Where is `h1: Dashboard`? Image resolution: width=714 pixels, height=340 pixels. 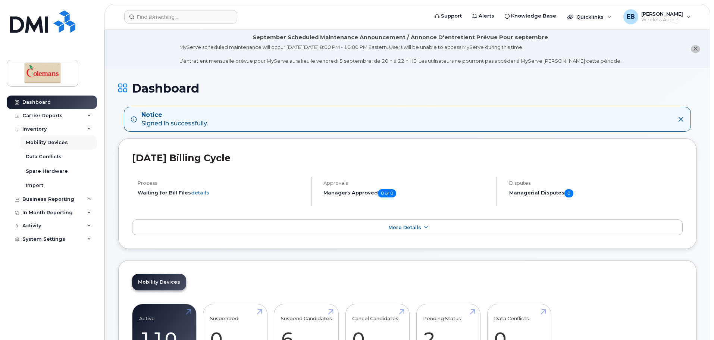 h1: Dashboard is located at coordinates (408, 88).